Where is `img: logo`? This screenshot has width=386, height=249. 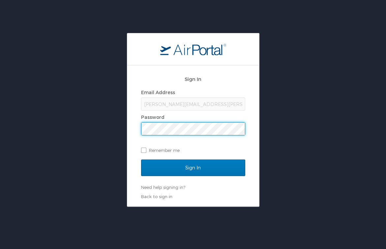 img: logo is located at coordinates (193, 49).